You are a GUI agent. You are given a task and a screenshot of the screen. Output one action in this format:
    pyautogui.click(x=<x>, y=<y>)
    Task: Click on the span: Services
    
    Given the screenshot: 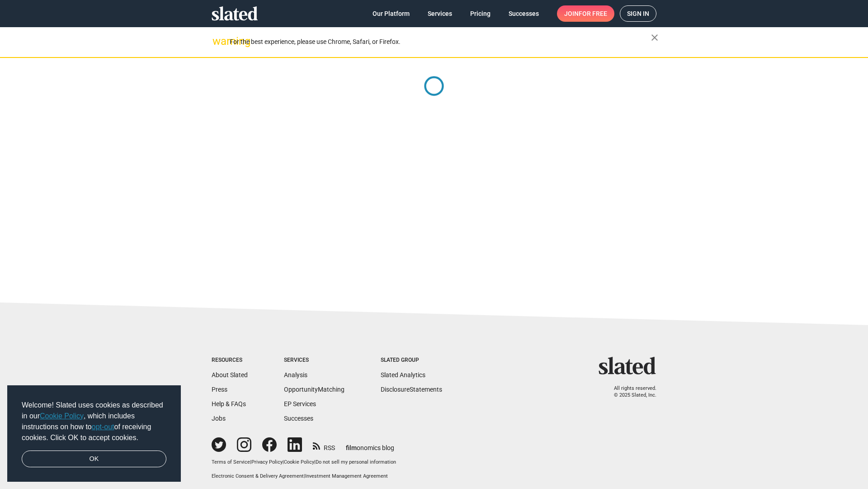 What is the action you would take?
    pyautogui.click(x=440, y=13)
    